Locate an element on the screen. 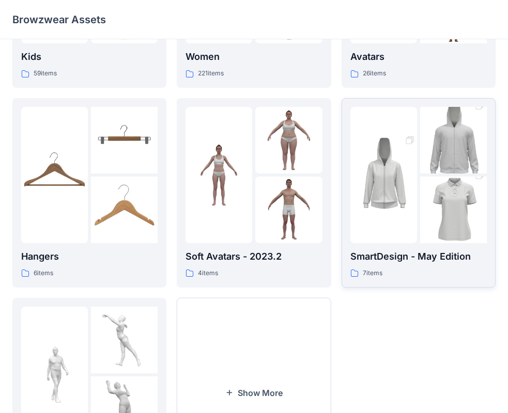 The image size is (508, 413). p: Soft Avatars - 2023.2 is located at coordinates (254, 257).